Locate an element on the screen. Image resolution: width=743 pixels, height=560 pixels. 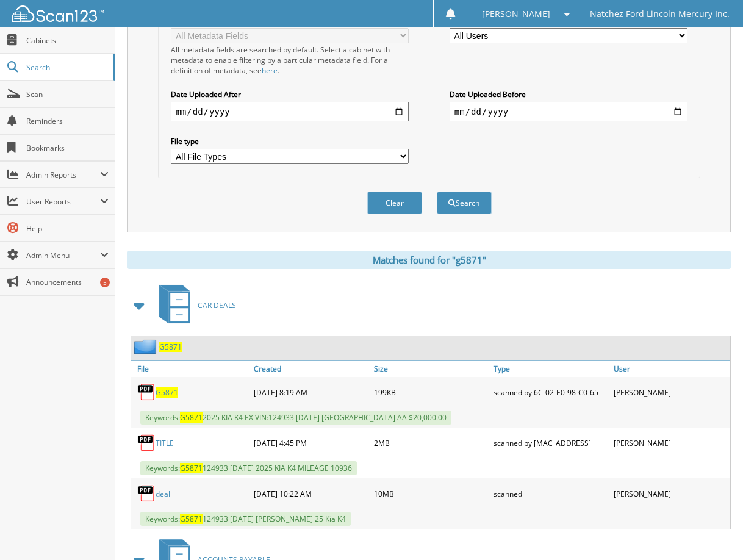
div: 199KB is located at coordinates (431, 392).